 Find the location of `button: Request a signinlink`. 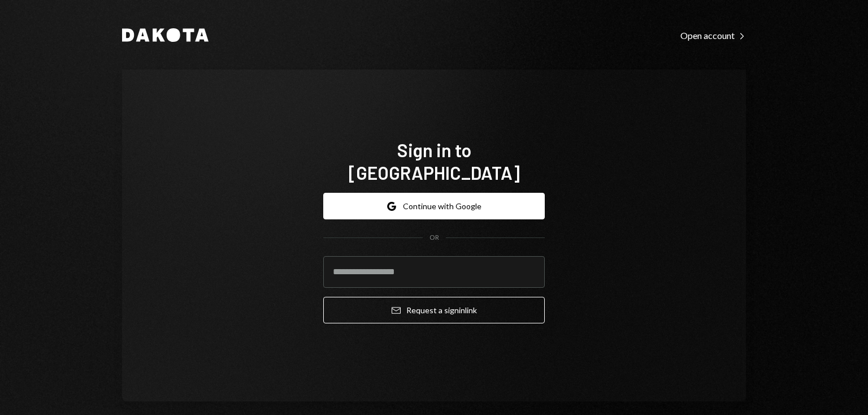

button: Request a signinlink is located at coordinates (434, 310).